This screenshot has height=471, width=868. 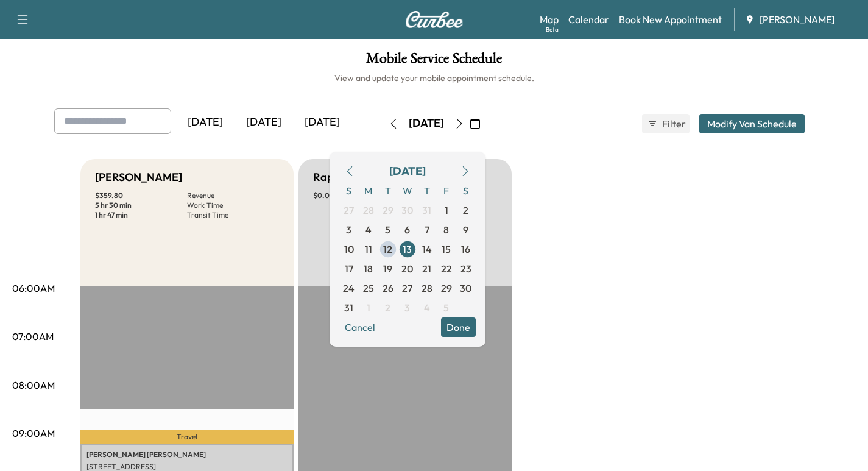 What do you see at coordinates (446, 230) in the screenshot?
I see `span: 8` at bounding box center [446, 230].